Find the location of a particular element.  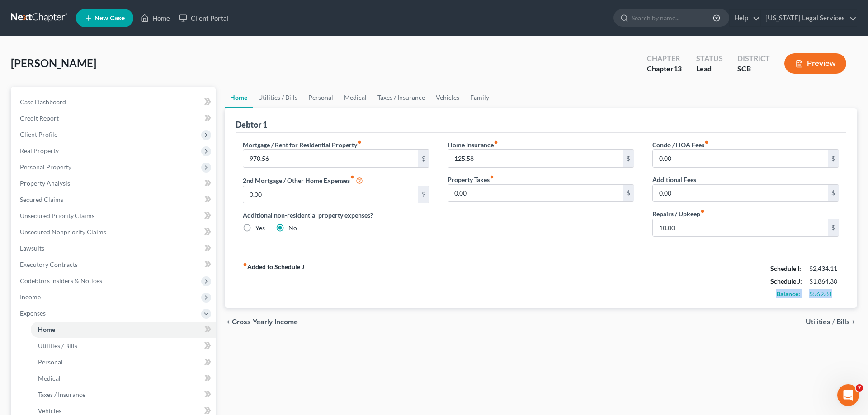

a: Vehicles is located at coordinates (447, 98).